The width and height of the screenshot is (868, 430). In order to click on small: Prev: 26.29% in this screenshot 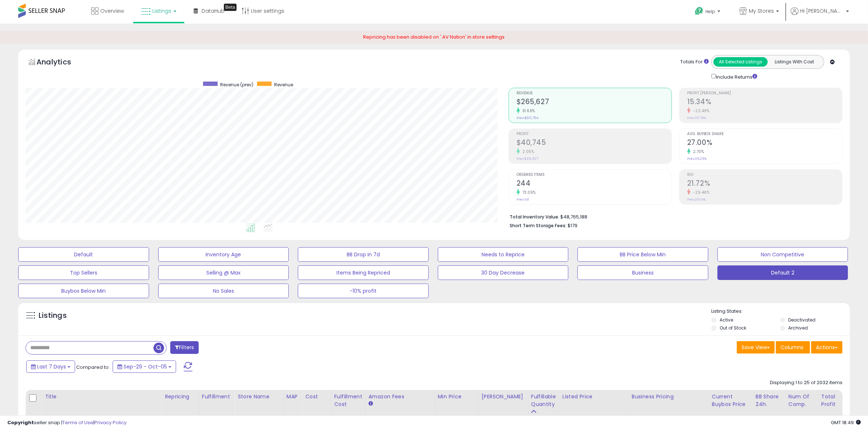, I will do `click(697, 159)`.